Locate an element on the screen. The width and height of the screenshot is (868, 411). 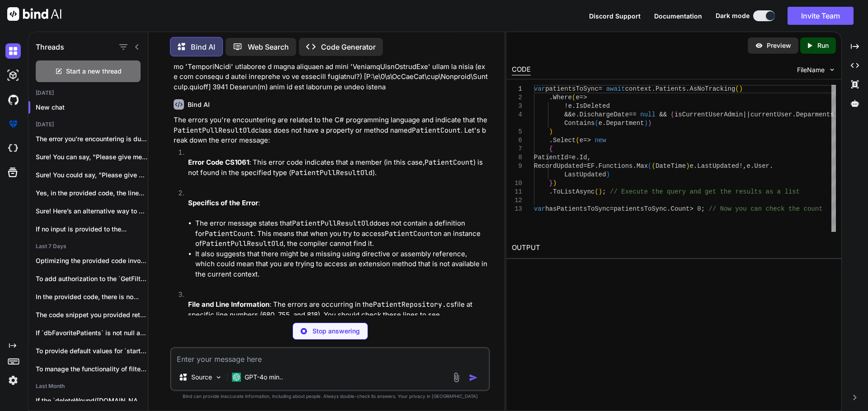
li: The error message states that does not contain a definition for . This means that when you try to... is located at coordinates (342, 234).